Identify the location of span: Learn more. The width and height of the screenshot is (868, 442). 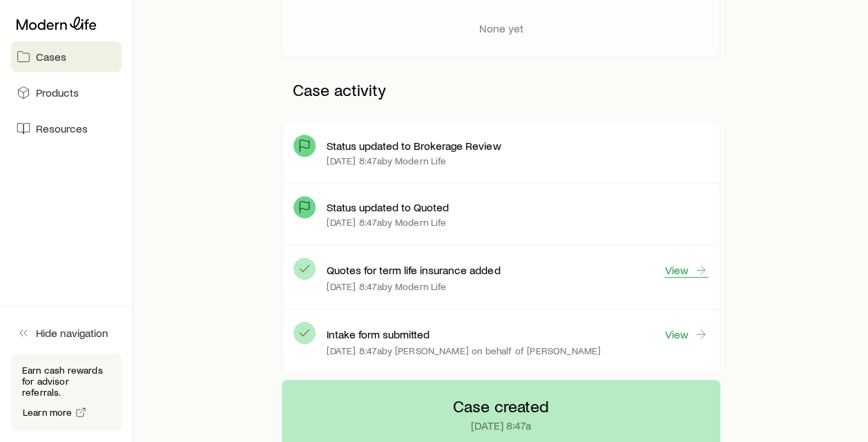
(47, 412).